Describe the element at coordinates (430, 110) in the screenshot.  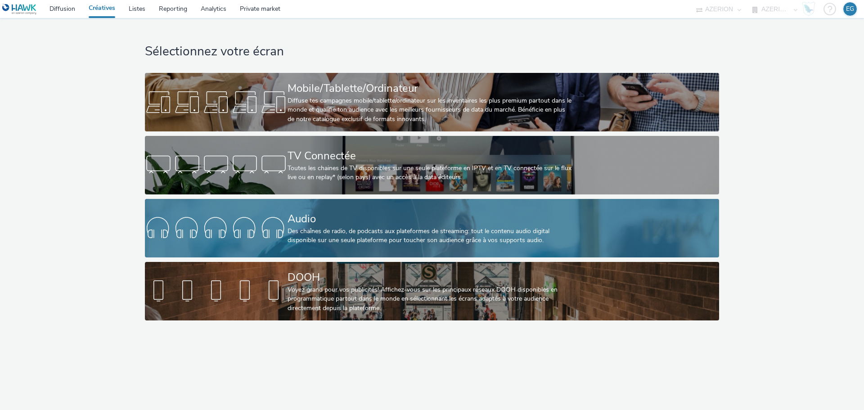
I see `div: Diffuse tes campagnes mobile/tablette/ordinateur sur les inventaires les plus premium partout dan...` at that location.